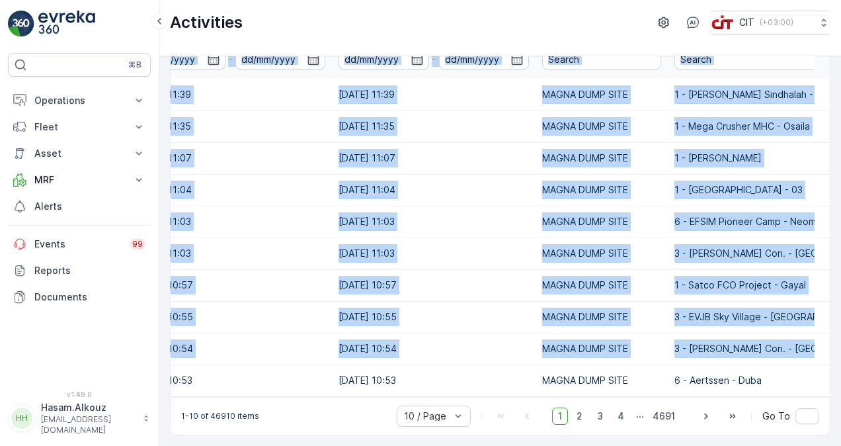 This screenshot has height=446, width=841. I want to click on button: Operations, so click(79, 101).